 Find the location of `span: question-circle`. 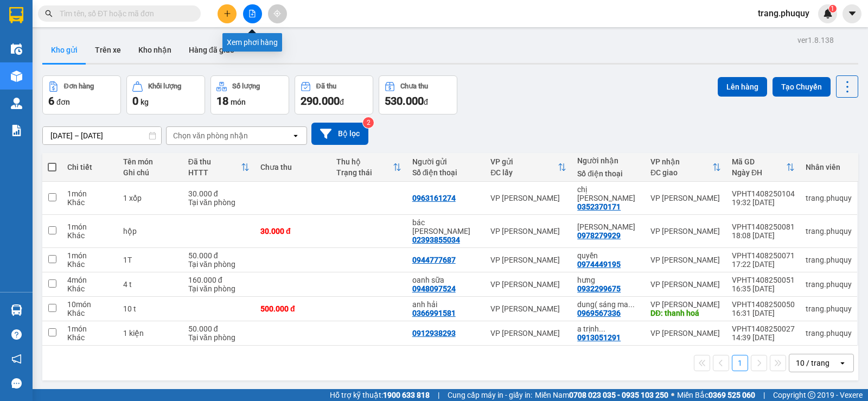

span: question-circle is located at coordinates (16, 334).